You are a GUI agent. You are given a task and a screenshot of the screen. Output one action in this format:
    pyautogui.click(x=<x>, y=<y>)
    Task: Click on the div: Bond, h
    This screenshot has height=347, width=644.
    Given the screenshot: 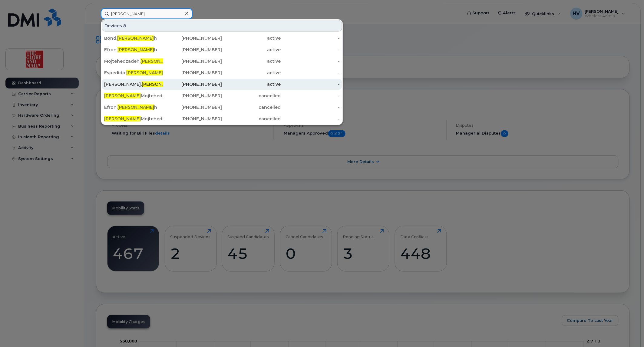 What is the action you would take?
    pyautogui.click(x=134, y=38)
    